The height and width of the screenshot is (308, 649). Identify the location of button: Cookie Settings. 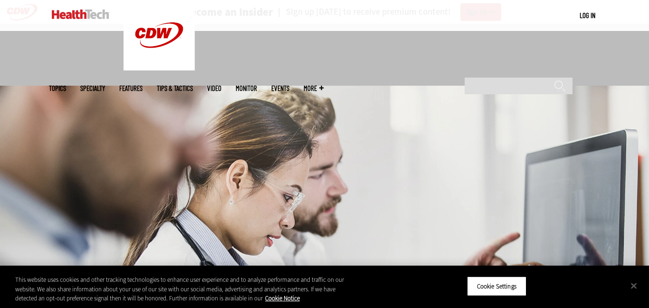
(497, 286).